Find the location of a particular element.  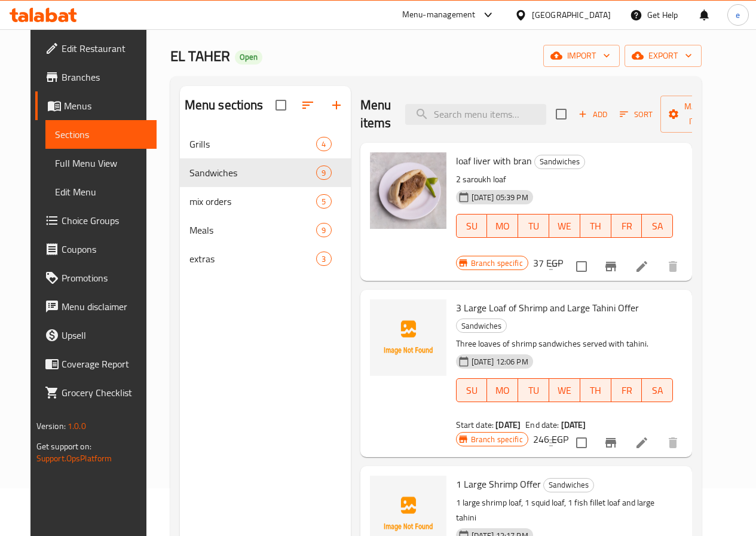

img: loaf liver with bran is located at coordinates (408, 190).